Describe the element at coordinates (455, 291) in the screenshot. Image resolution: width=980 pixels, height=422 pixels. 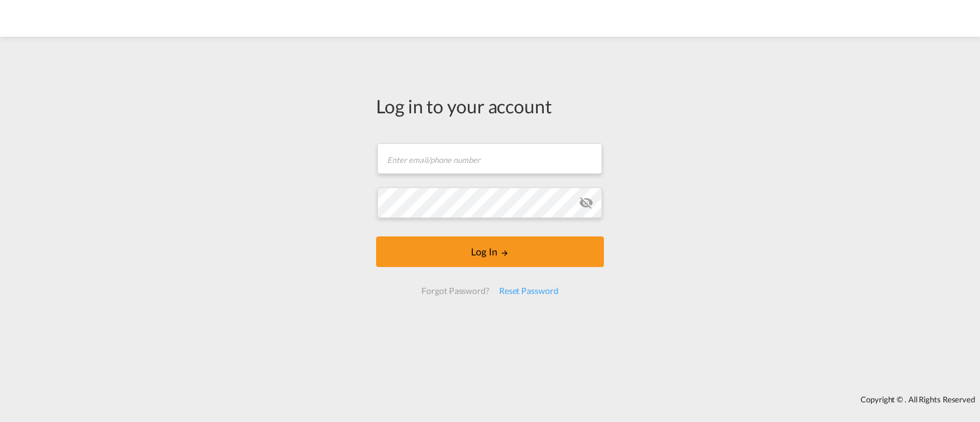
I see `div: Forgot Password?` at that location.